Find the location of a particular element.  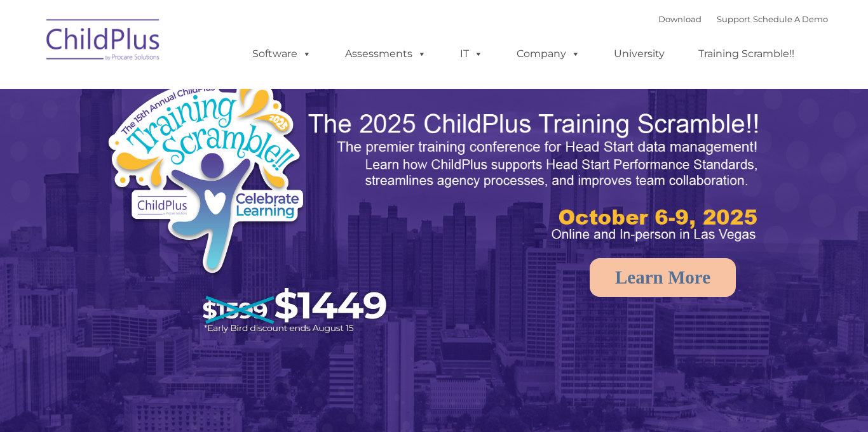

a: IT is located at coordinates (472, 54).